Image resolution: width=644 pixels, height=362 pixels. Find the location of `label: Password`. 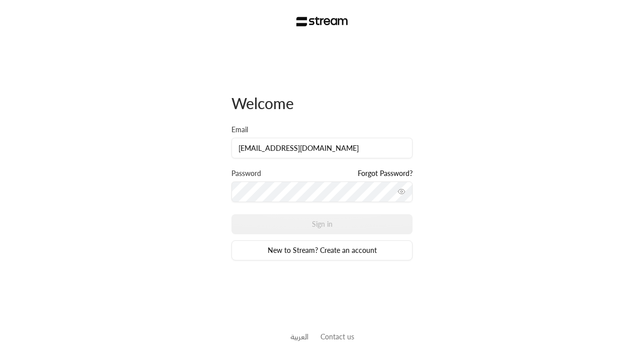

label: Password is located at coordinates (246, 173).